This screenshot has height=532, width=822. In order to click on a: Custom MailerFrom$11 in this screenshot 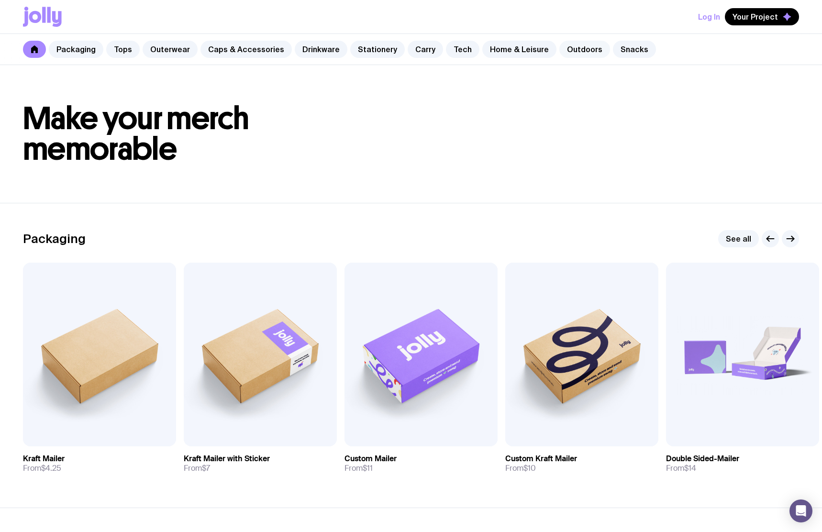, I will do `click(421, 464)`.